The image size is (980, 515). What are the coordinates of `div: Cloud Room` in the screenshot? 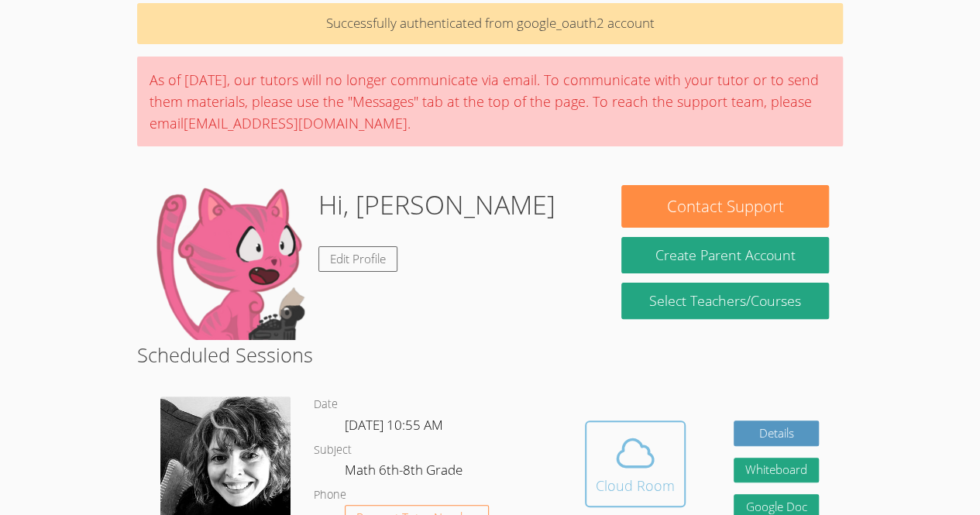 It's located at (635, 486).